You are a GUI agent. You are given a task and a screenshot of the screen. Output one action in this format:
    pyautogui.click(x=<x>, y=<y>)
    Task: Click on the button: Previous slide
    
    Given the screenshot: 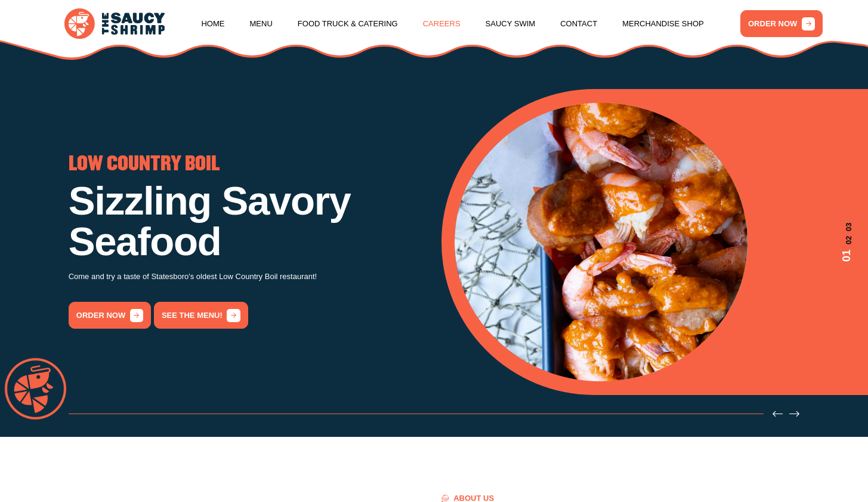 What is the action you would take?
    pyautogui.click(x=777, y=413)
    